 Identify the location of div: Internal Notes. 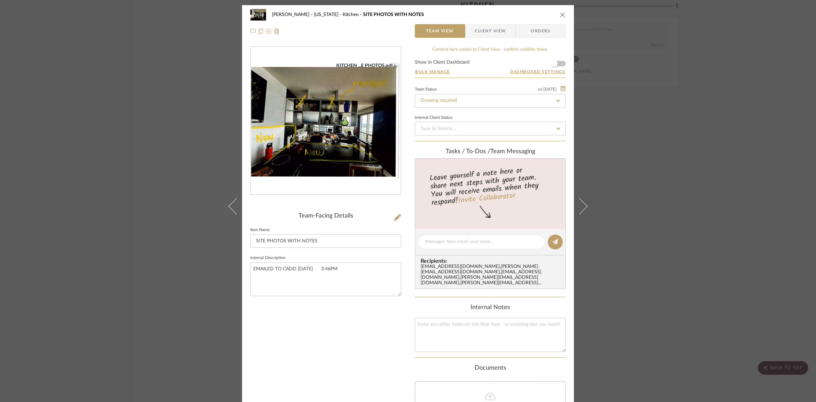
(490, 307).